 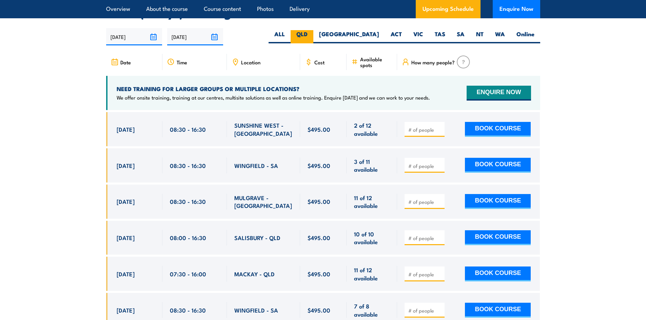 I want to click on label: TAS, so click(x=440, y=37).